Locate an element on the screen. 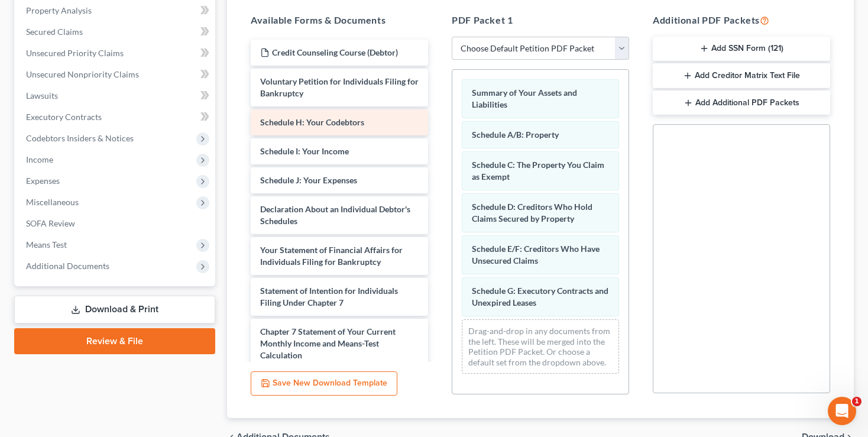 Image resolution: width=868 pixels, height=437 pixels. span: Chapter 7 Statement of Your Current Monthly Income and Means-Test Calculation is located at coordinates (327, 343).